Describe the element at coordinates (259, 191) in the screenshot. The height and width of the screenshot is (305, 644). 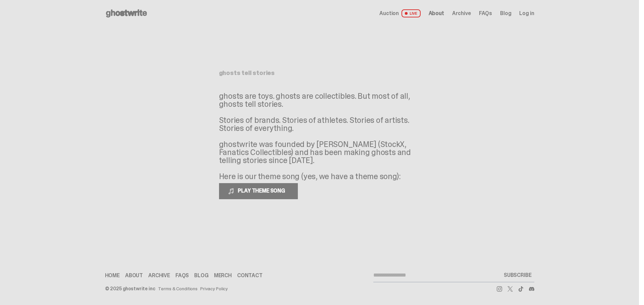
I see `button: PLAY THEME SONG` at that location.